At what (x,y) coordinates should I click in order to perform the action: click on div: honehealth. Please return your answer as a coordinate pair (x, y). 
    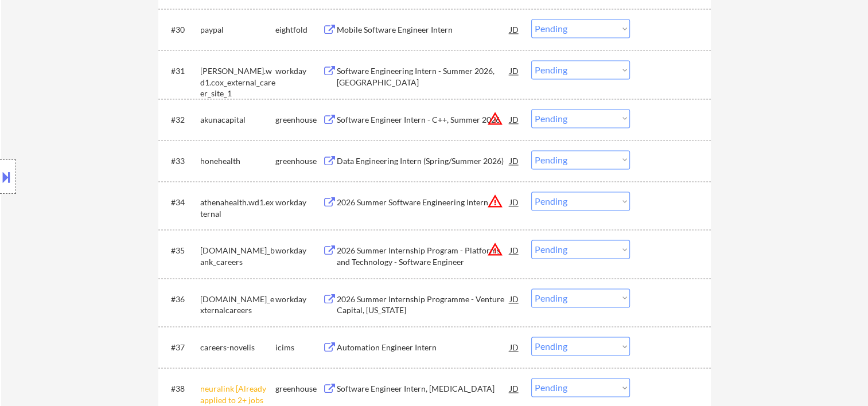
    Looking at the image, I should click on (237, 161).